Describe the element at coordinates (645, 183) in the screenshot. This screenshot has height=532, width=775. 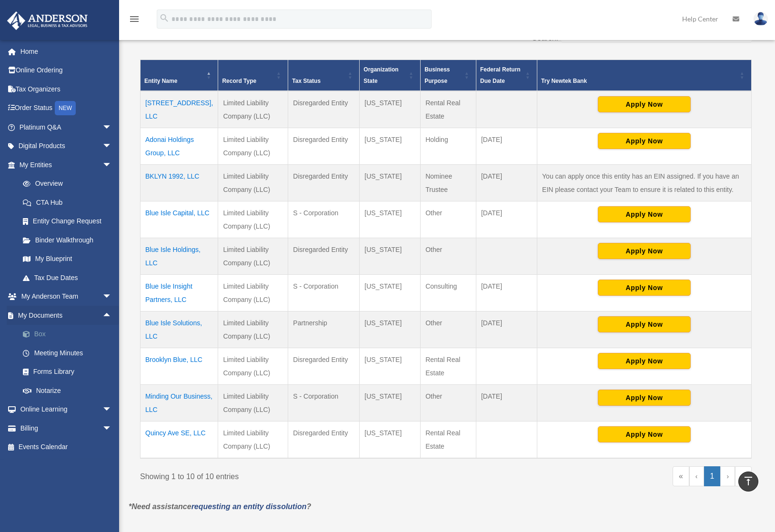
I see `td: You can apply once this entity has an EIN assigned. If you have an EIN please contact your Team t...` at that location.